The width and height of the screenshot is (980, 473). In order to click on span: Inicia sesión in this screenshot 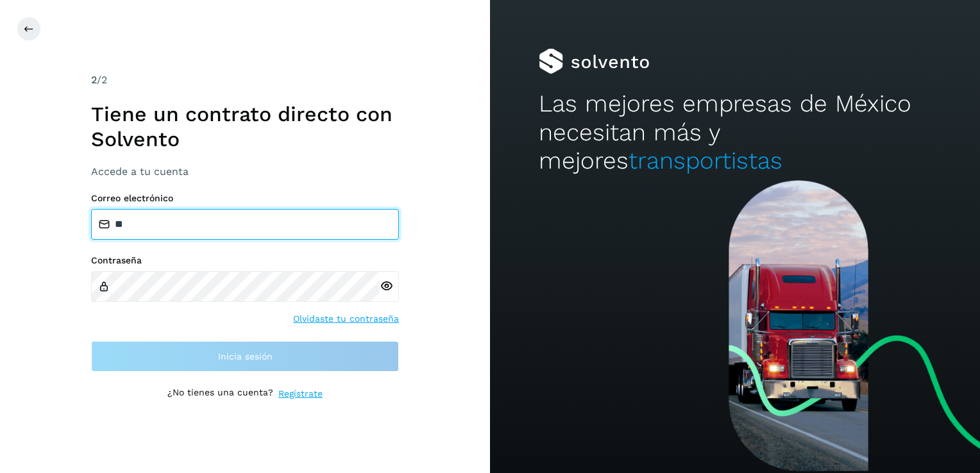, I will do `click(245, 356)`.